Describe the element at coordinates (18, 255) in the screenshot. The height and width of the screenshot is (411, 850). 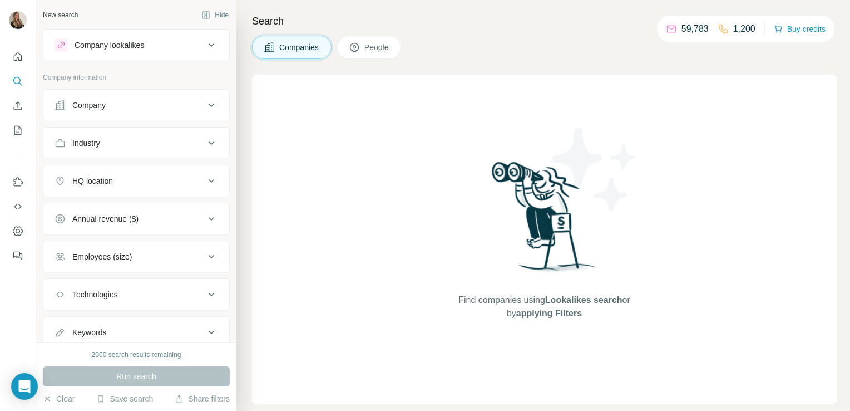
I see `button: Feedback` at that location.